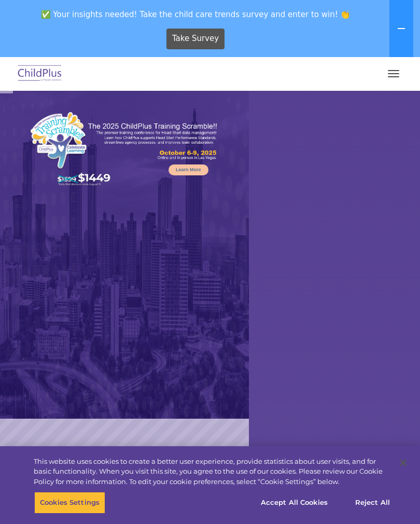 This screenshot has width=420, height=524. What do you see at coordinates (196, 39) in the screenshot?
I see `a: Take Survey` at bounding box center [196, 39].